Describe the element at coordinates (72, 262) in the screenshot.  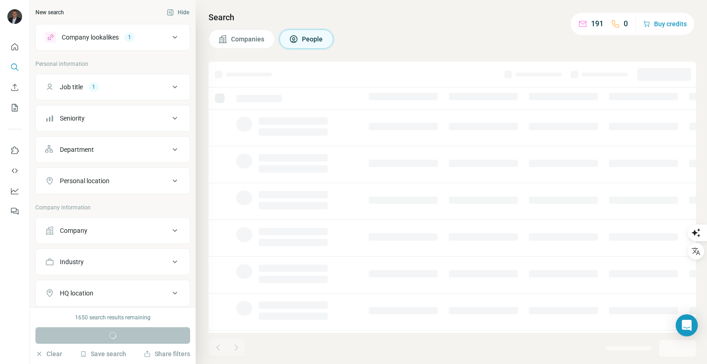
I see `div: Industry` at that location.